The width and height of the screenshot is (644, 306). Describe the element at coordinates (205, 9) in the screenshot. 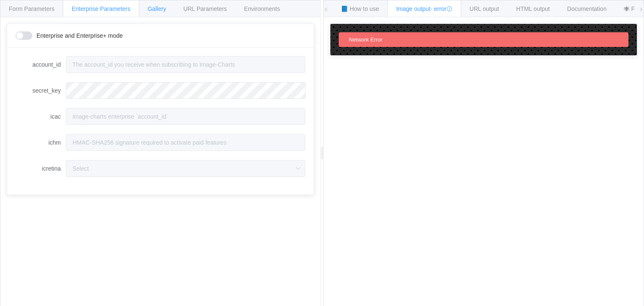

I see `span: URL Parameters` at that location.